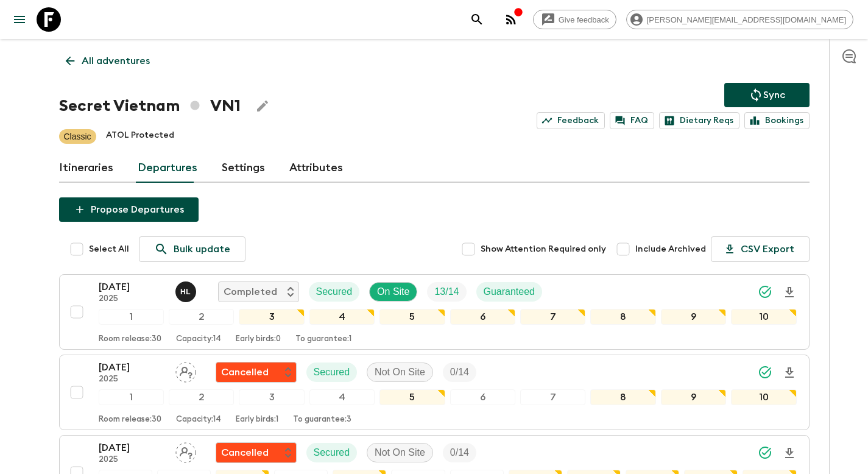  What do you see at coordinates (760, 249) in the screenshot?
I see `button: CSV Export` at bounding box center [760, 249].